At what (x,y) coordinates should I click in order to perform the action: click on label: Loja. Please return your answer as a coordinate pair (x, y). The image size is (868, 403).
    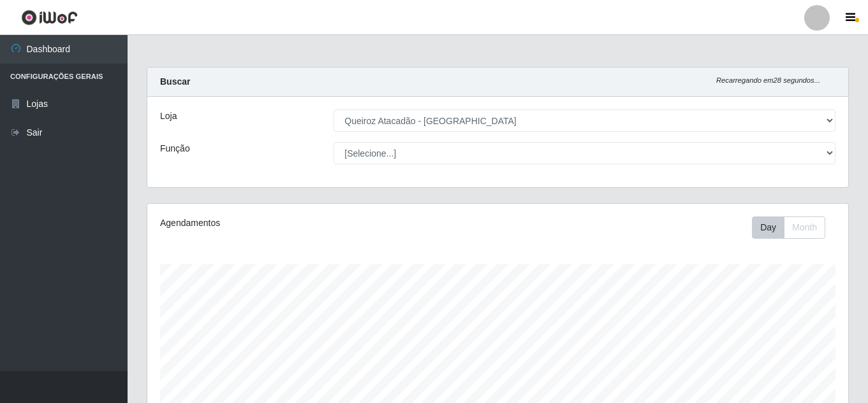
    Looking at the image, I should click on (168, 116).